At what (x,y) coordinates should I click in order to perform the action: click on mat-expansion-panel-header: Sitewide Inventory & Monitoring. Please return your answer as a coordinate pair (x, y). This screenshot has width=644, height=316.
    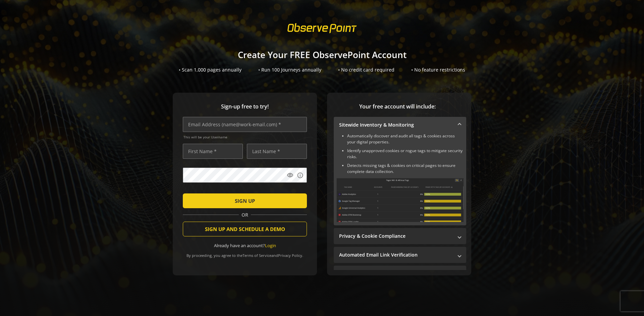
    Looking at the image, I should click on (400, 125).